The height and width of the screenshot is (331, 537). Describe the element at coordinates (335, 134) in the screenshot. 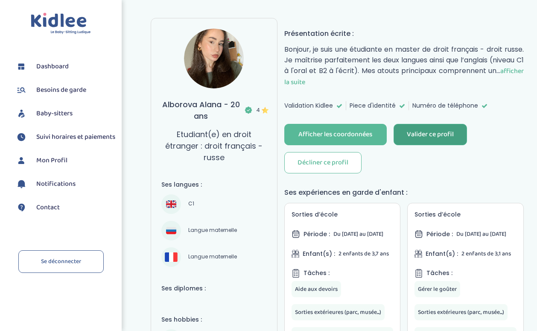

I see `button: Afficher les coordonnées` at that location.